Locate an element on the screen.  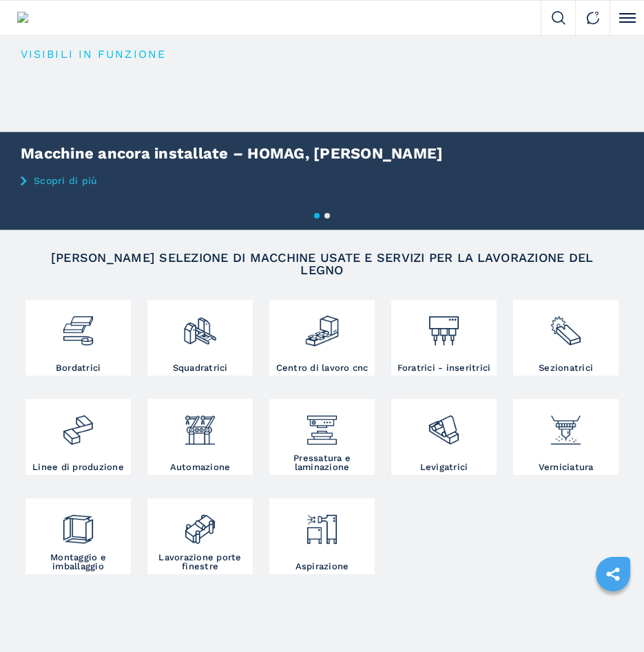
a: Squadratrici is located at coordinates (199, 337).